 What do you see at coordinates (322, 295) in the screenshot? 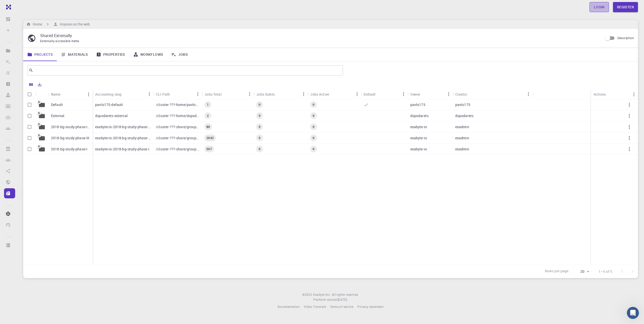
I see `span: Exabyte Inc.` at bounding box center [322, 295].